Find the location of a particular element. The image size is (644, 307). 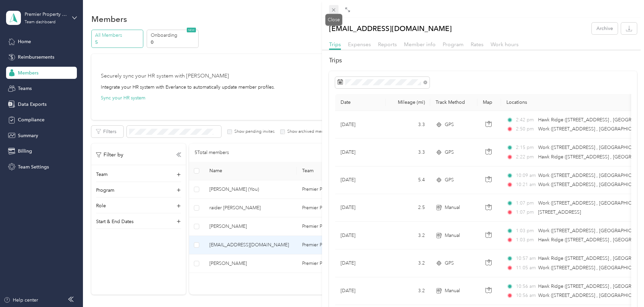

span: 10:21 am is located at coordinates (525, 185).